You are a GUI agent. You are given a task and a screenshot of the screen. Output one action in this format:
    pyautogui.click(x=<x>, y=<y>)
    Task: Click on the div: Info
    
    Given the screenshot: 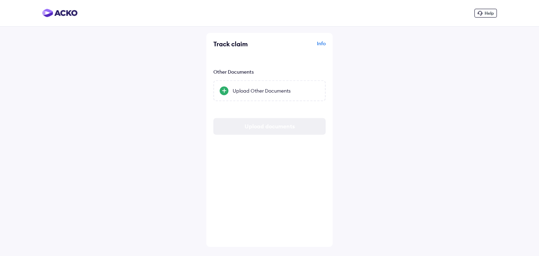 What is the action you would take?
    pyautogui.click(x=298, y=47)
    